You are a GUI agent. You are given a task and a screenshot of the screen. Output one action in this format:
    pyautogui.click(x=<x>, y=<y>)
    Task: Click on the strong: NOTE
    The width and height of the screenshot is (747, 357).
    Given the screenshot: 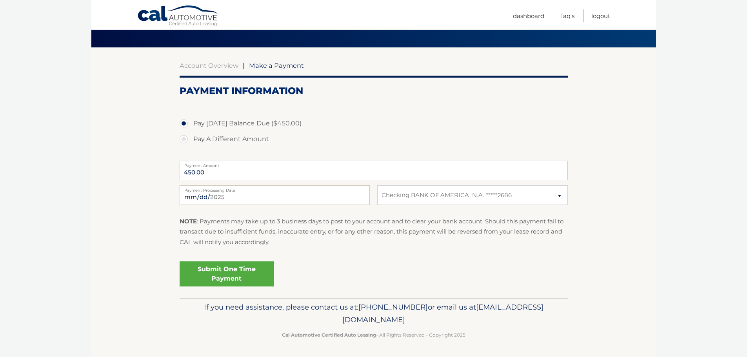 What is the action you would take?
    pyautogui.click(x=188, y=221)
    